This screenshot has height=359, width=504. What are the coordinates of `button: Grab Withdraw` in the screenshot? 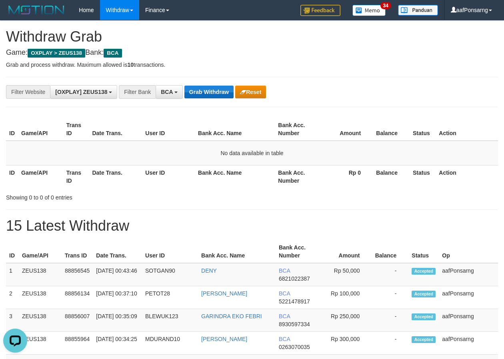 It's located at (209, 92).